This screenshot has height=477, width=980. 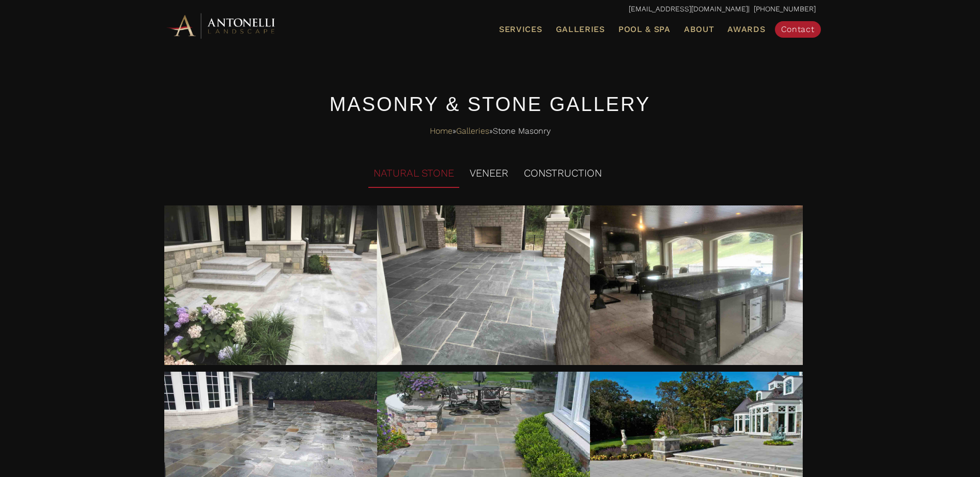 What do you see at coordinates (746, 30) in the screenshot?
I see `a: Awards` at bounding box center [746, 30].